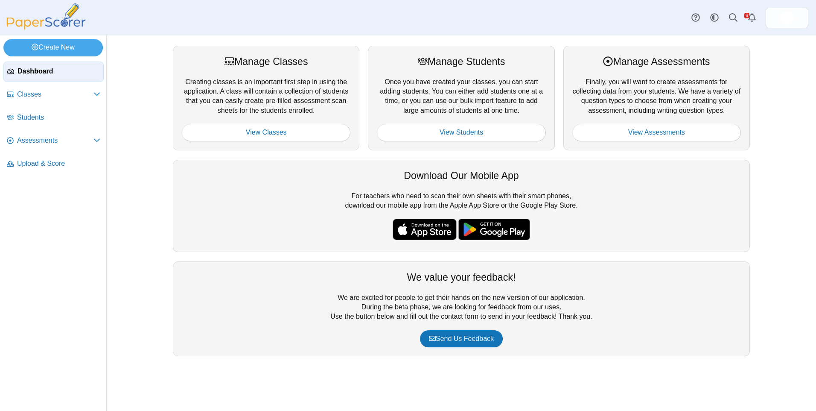 The image size is (816, 411). I want to click on span: Micah Willis, so click(787, 18).